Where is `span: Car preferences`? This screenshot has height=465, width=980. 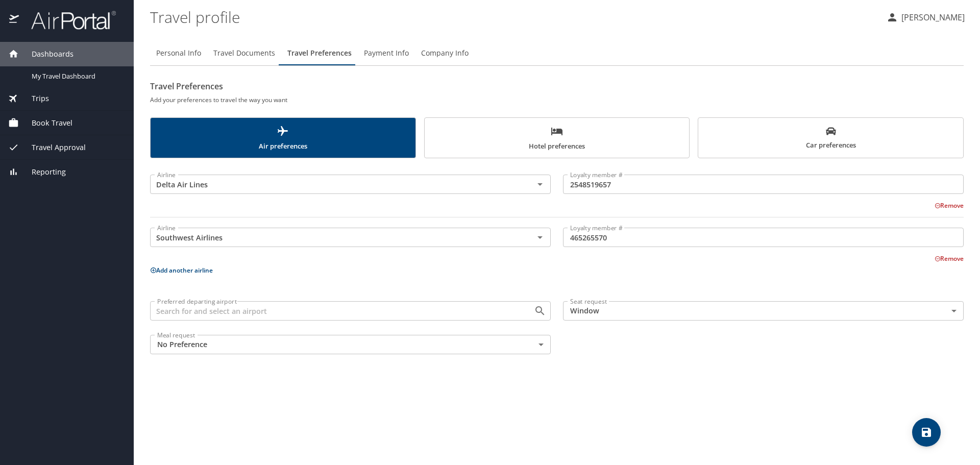 span: Car preferences is located at coordinates (831, 138).